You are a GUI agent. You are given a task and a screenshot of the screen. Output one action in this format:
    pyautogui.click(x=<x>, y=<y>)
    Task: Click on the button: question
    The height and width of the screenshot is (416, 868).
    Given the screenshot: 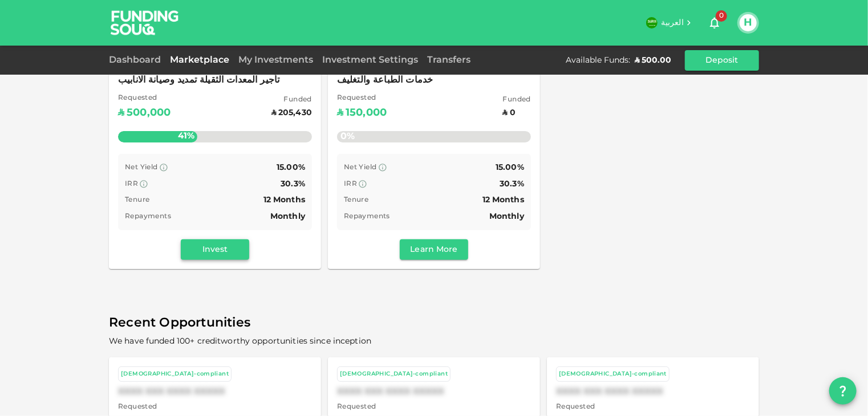 What is the action you would take?
    pyautogui.click(x=843, y=391)
    